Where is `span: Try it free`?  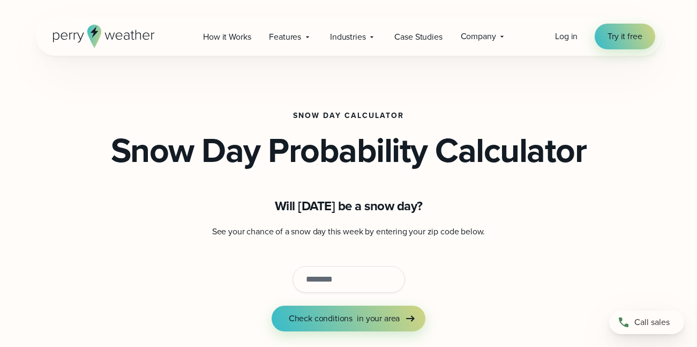 span: Try it free is located at coordinates (625, 36).